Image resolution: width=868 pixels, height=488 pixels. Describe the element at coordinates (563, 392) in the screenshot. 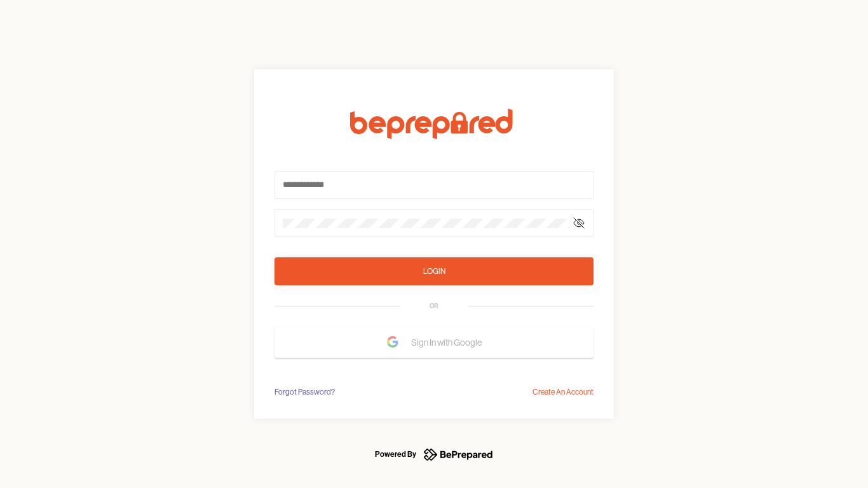

I see `div: Create An Account` at that location.